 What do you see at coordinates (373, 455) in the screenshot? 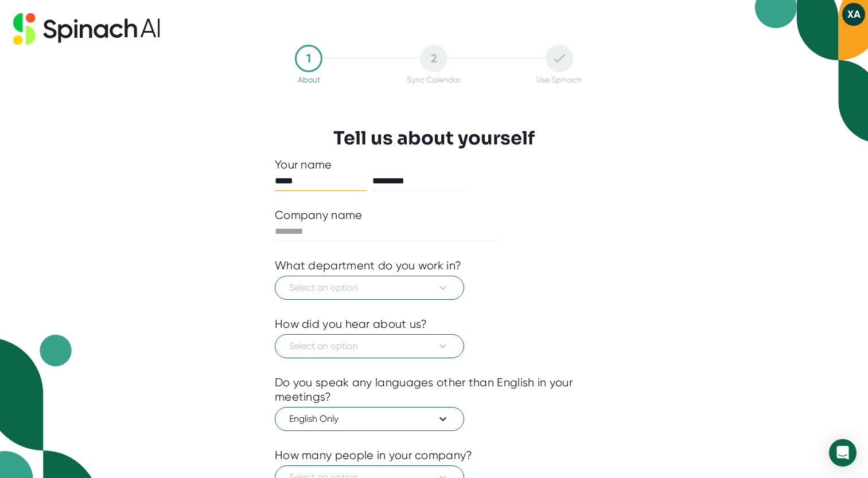
I see `div: How many people in your company?` at bounding box center [373, 455].